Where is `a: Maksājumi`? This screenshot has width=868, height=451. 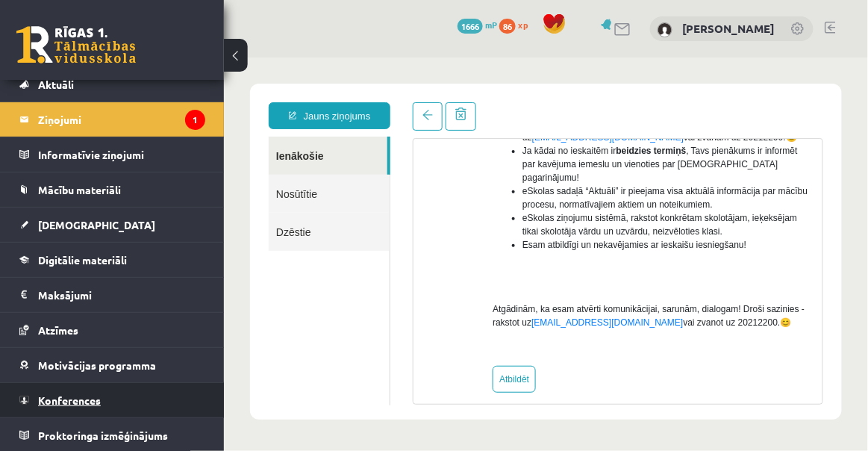 a: Maksājumi is located at coordinates (112, 295).